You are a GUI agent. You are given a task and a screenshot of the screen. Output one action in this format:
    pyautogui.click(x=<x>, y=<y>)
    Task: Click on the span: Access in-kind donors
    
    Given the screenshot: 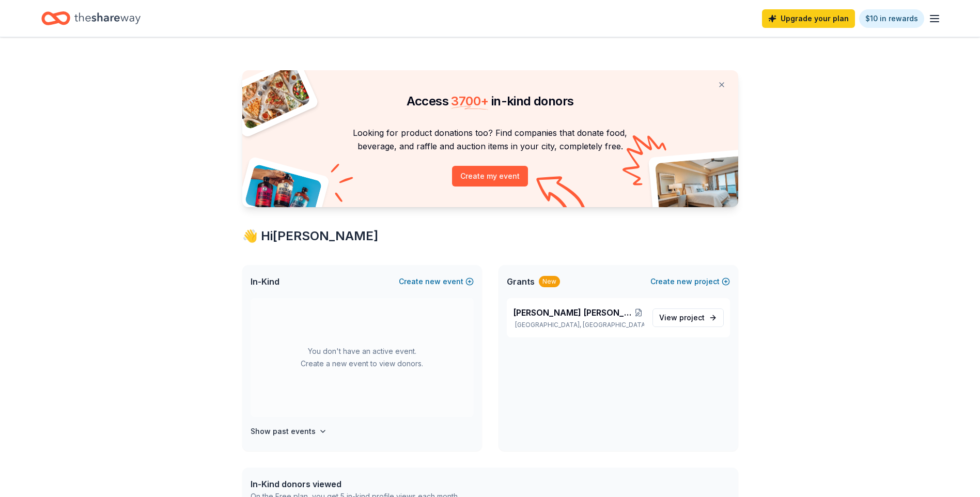 What is the action you would take?
    pyautogui.click(x=490, y=101)
    